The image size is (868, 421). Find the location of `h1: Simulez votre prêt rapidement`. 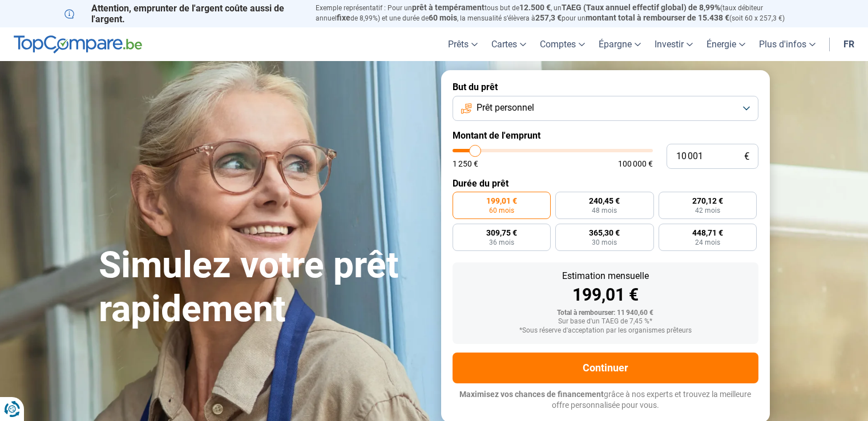

h1: Simulez votre prêt rapidement is located at coordinates (263, 288).